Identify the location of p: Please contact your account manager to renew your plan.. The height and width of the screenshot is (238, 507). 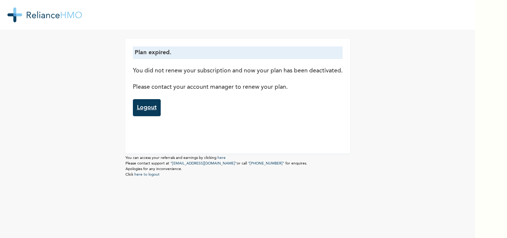
(238, 87).